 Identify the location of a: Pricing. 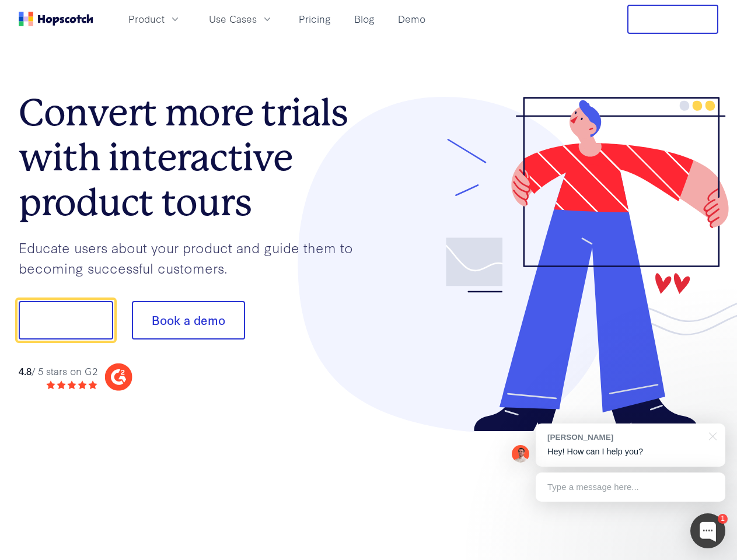
(314, 18).